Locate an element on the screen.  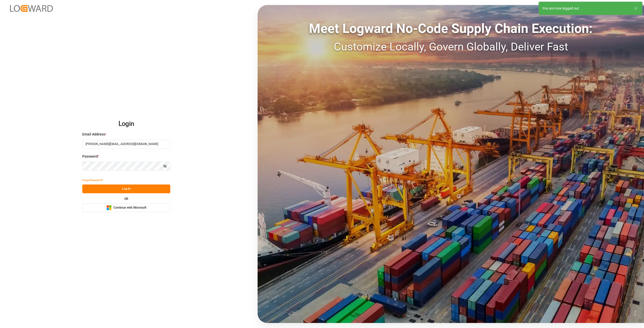
div: Customize Locally, Govern Globally, Deliver Fast is located at coordinates (451, 47).